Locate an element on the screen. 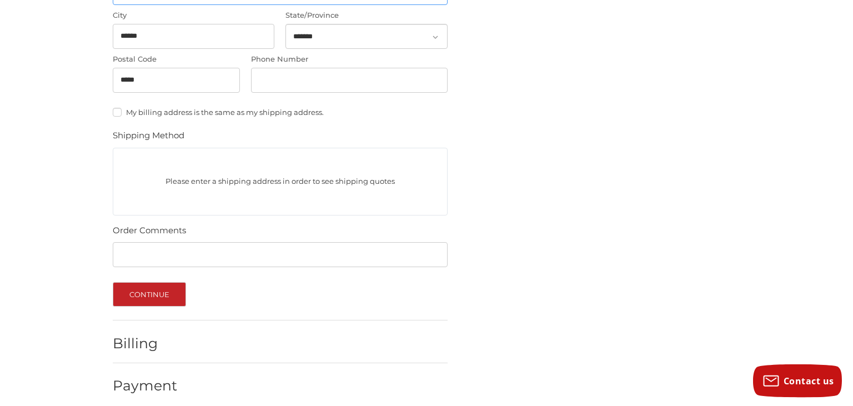 This screenshot has height=406, width=853. label: Phone Number is located at coordinates (349, 59).